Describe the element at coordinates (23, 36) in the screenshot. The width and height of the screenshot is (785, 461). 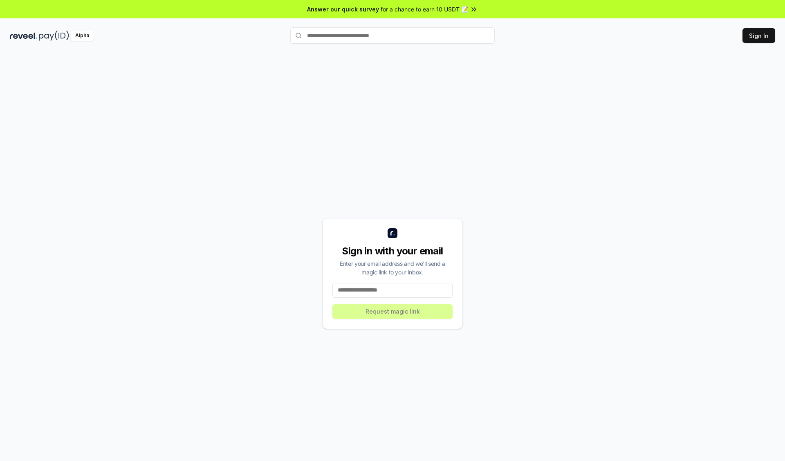
I see `img: reveel_dark` at that location.